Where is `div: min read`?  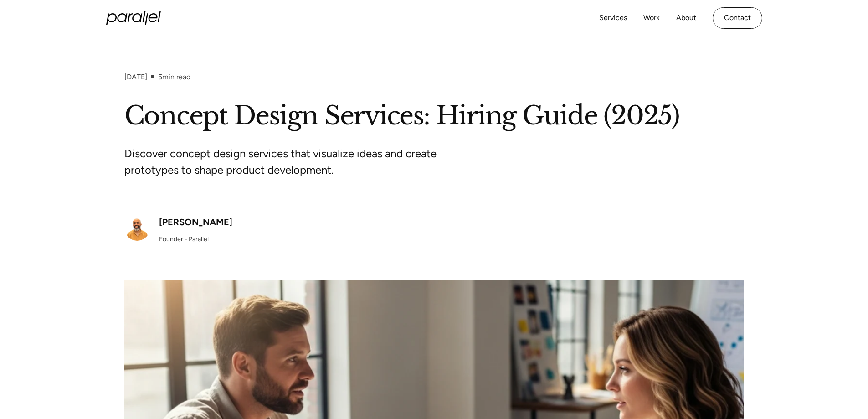 div: min read is located at coordinates (174, 77).